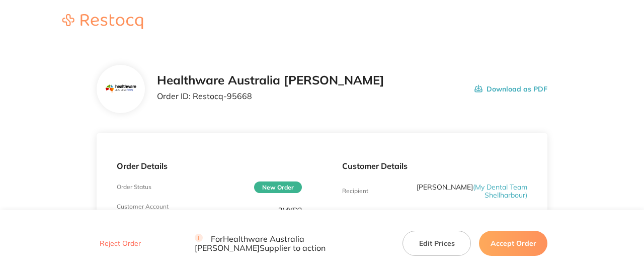 The image size is (644, 277). What do you see at coordinates (511, 89) in the screenshot?
I see `button: Download as PDF` at bounding box center [511, 89].